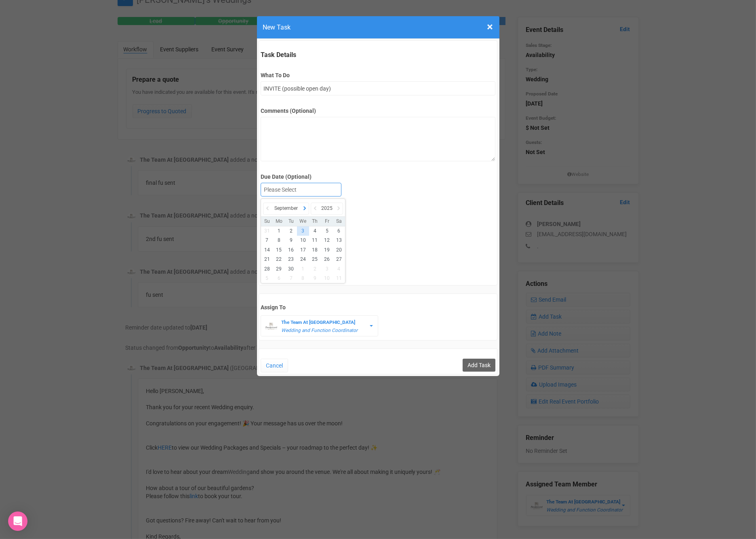 This screenshot has height=539, width=756. What do you see at coordinates (327, 259) in the screenshot?
I see `li: 26` at bounding box center [327, 259].